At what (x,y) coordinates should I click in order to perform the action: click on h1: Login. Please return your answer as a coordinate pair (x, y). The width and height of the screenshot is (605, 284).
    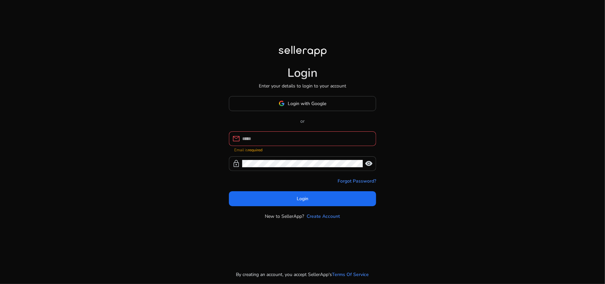
    Looking at the image, I should click on (302, 73).